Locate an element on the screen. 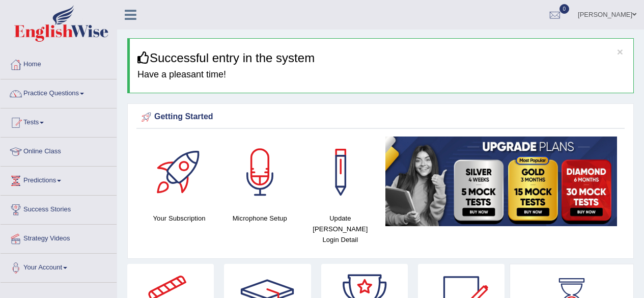 Image resolution: width=644 pixels, height=298 pixels. h4: Microphone Setup is located at coordinates (260, 218).